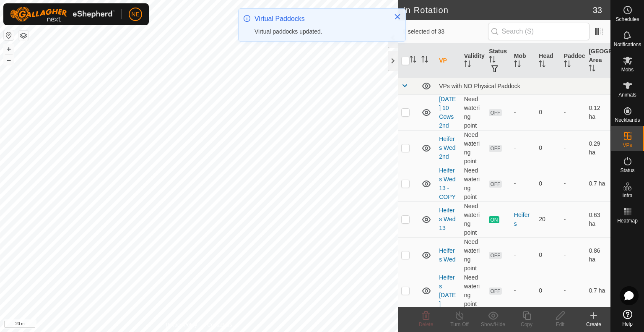 The height and width of the screenshot is (332, 644). Describe the element at coordinates (135, 14) in the screenshot. I see `span: NE` at that location.